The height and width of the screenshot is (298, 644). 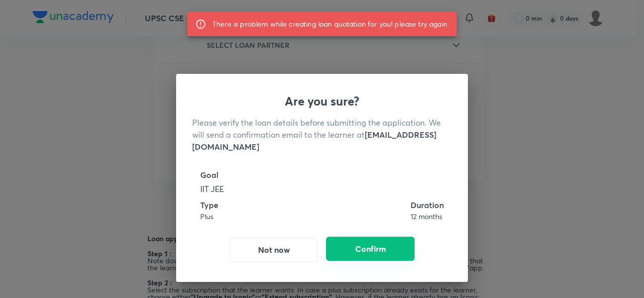 I want to click on div: There is problem while creating loan quotation for you! please try again., so click(x=330, y=24).